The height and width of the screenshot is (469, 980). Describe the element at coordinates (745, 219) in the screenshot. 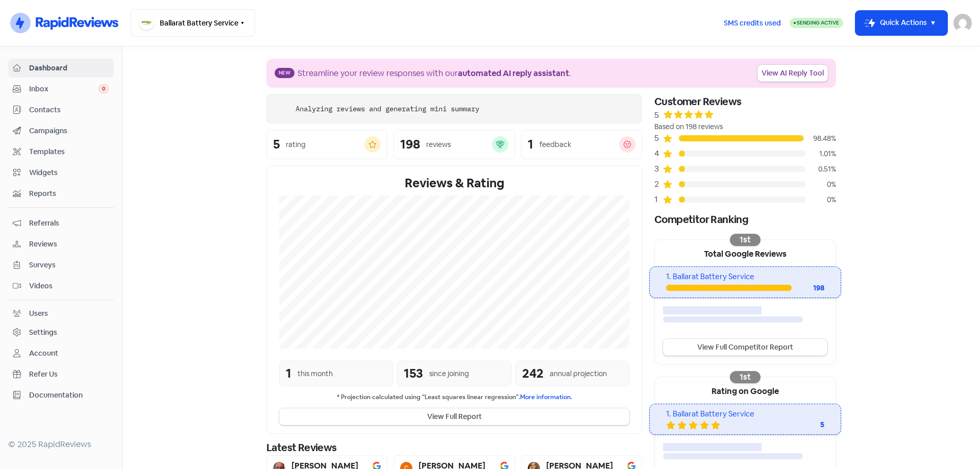

I see `div: Competitor Ranking` at that location.